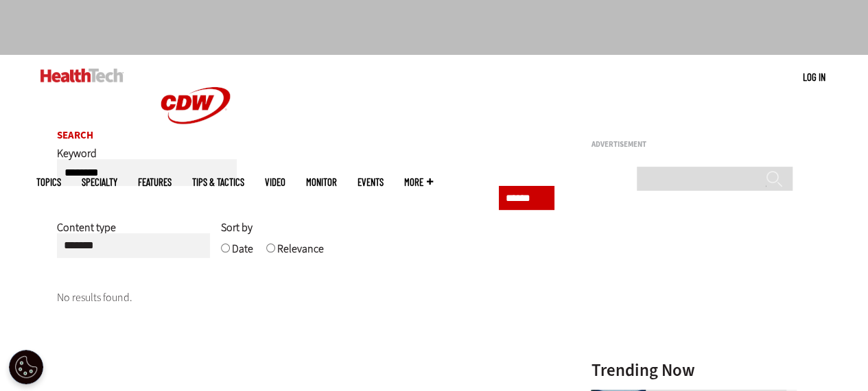 The image size is (868, 391). I want to click on span: Sort by, so click(237, 227).